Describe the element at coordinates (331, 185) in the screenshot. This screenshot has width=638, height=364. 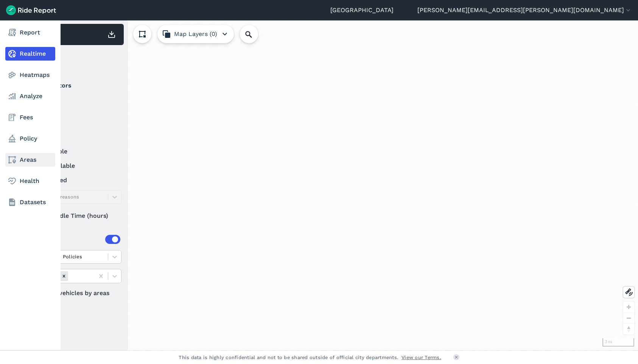
I see `div: loading` at that location.